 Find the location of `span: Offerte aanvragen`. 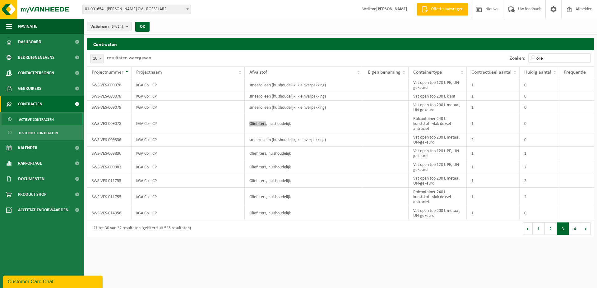

span: Offerte aanvragen is located at coordinates (447, 9).